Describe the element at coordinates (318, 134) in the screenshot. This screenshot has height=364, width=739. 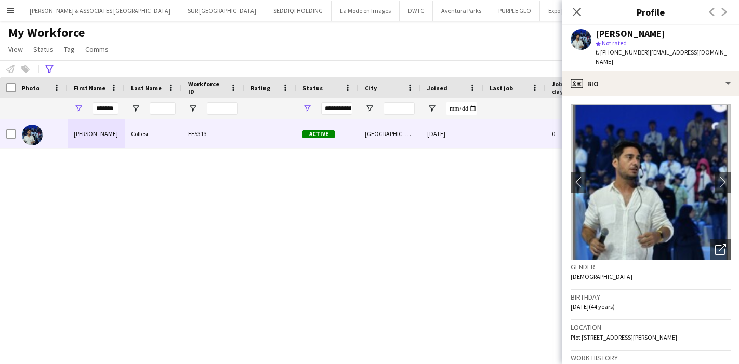
I see `span: Active` at that location.